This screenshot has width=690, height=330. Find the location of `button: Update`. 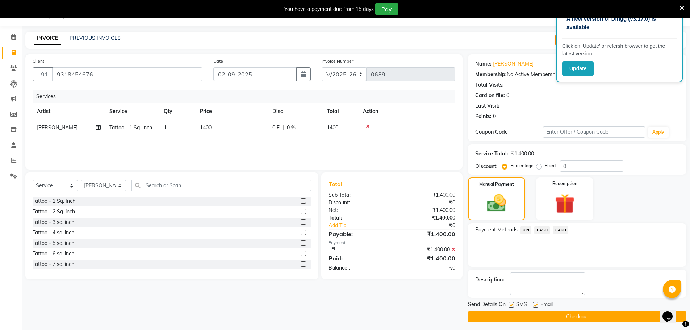

button: Update is located at coordinates (578, 68).